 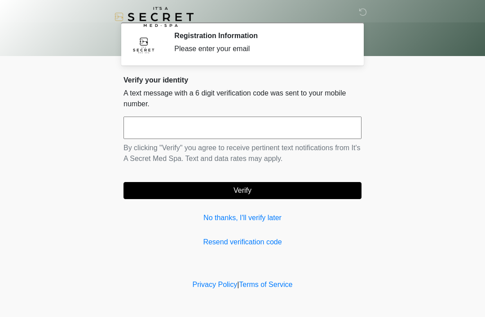 What do you see at coordinates (242, 80) in the screenshot?
I see `h2: Verify your identity` at bounding box center [242, 80].